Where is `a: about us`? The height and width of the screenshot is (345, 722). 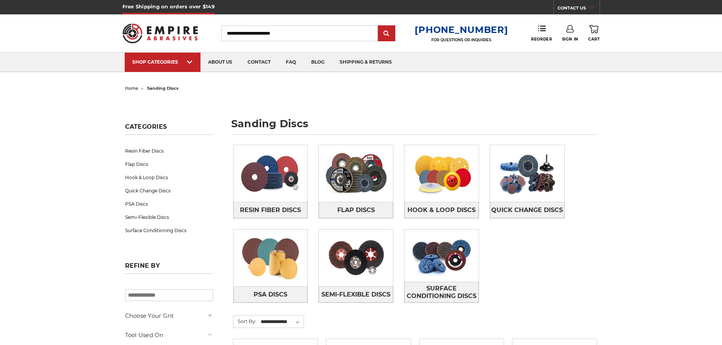 a: about us is located at coordinates (220, 62).